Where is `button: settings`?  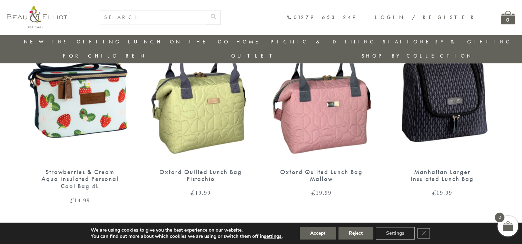
button: settings is located at coordinates (272, 237).